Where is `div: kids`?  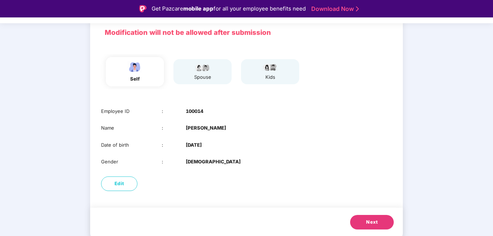
div: kids is located at coordinates (270, 77).